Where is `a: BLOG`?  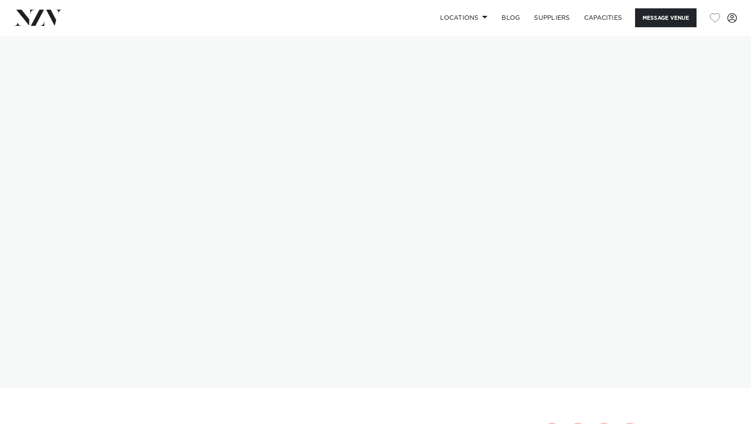 a: BLOG is located at coordinates (511, 18).